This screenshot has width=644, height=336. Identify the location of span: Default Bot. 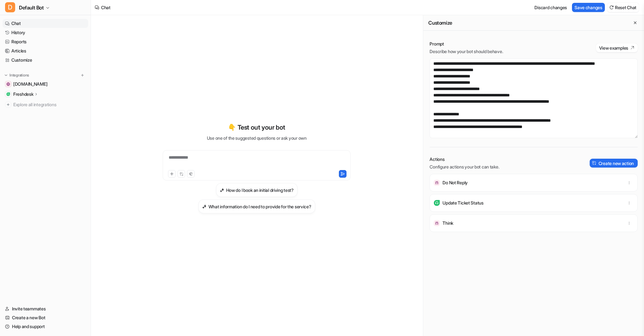
(32, 7).